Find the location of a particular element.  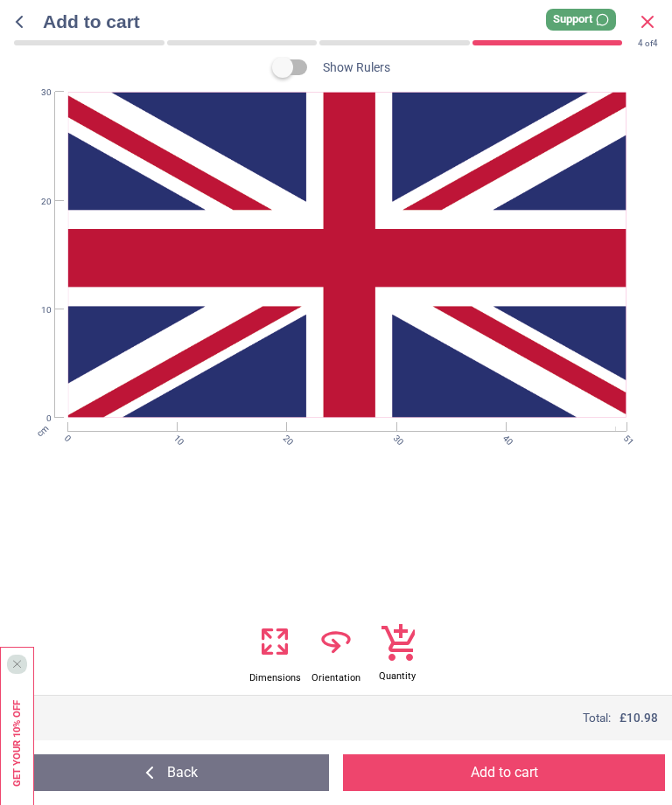

span: 40 is located at coordinates (504, 437).